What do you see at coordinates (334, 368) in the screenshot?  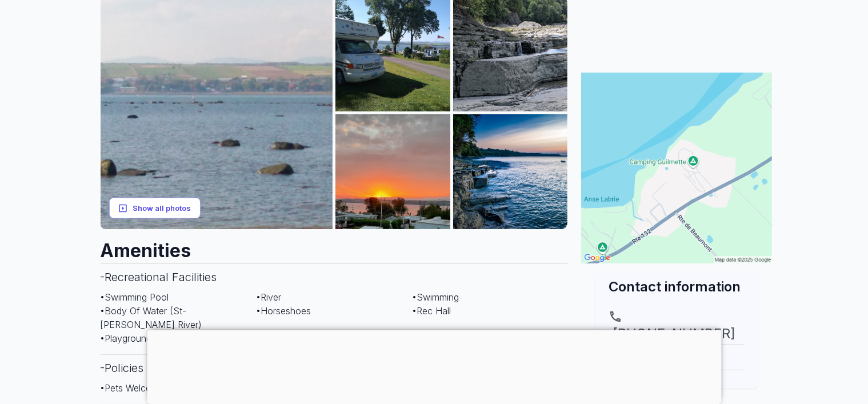 I see `h3: - Policies` at bounding box center [334, 368].